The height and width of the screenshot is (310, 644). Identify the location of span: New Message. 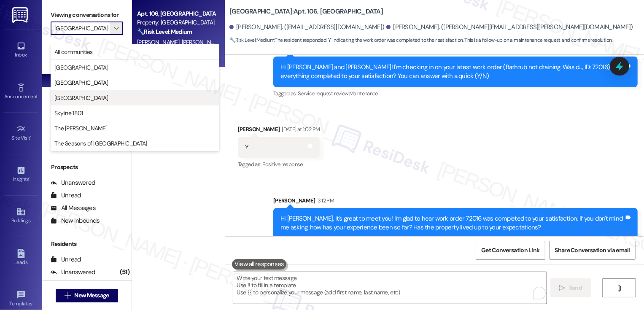
(91, 295).